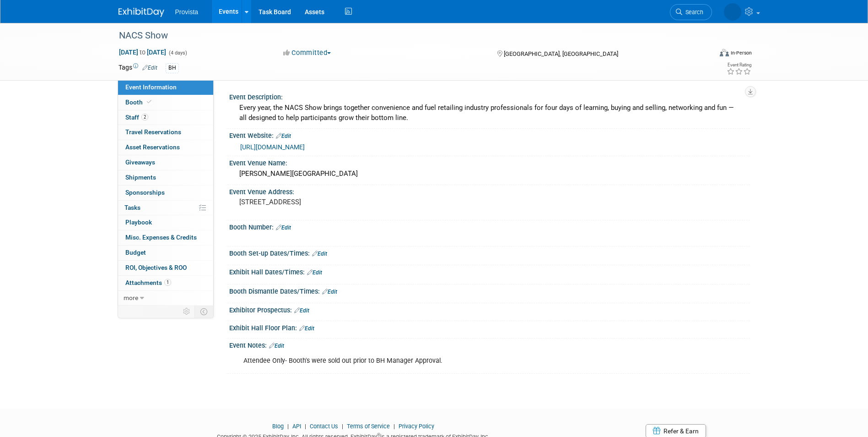  I want to click on a: Terms of Service, so click(369, 426).